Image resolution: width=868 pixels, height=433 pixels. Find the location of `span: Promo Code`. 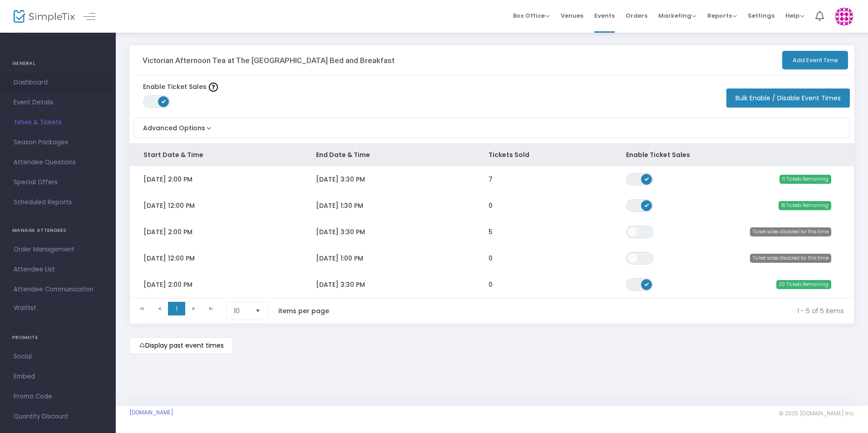

span: Promo Code is located at coordinates (58, 397).